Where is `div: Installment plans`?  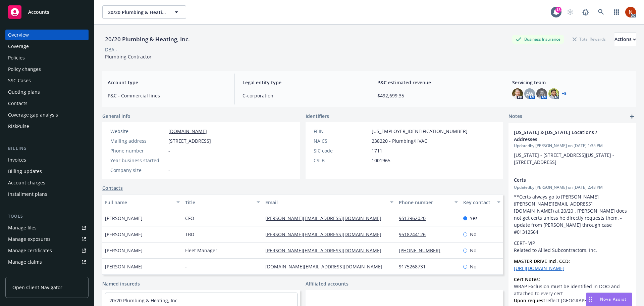
div: Installment plans is located at coordinates (27, 194).